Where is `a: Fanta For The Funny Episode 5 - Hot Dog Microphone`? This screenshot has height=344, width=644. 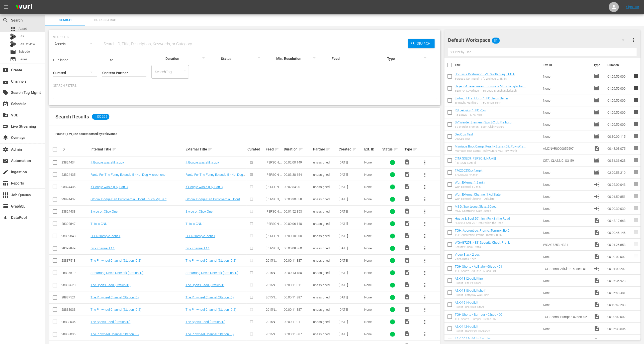
a: Fanta For The Funny Episode 5 - Hot Dog Microphone is located at coordinates (128, 175).